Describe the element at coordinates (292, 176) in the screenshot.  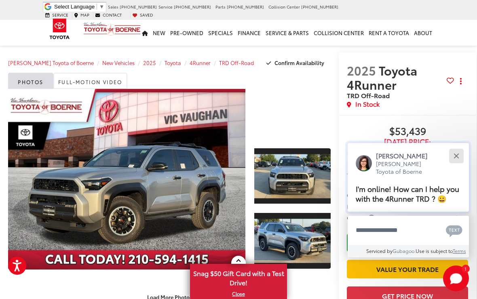
I see `a: Expand Photo 1` at that location.